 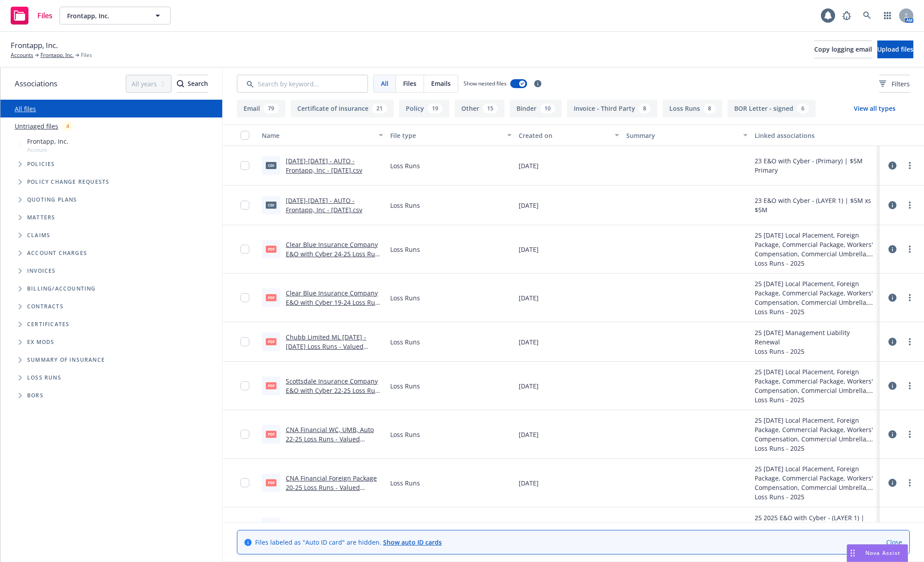 I want to click on div: Tree Example, so click(x=111, y=207).